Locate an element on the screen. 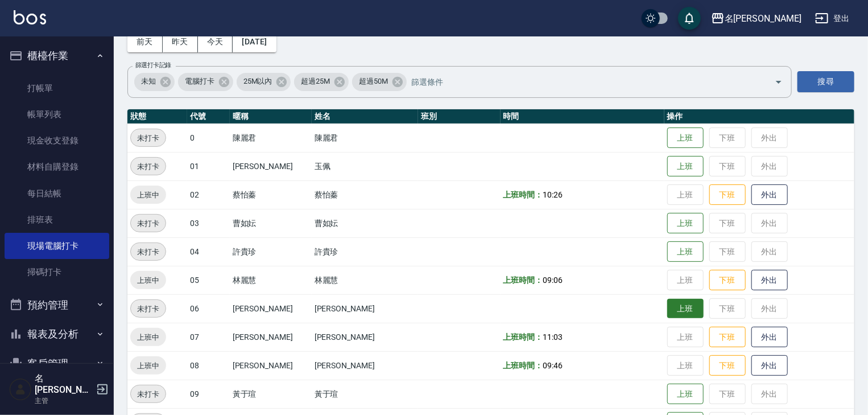 Image resolution: width=868 pixels, height=415 pixels. img: Logo is located at coordinates (30, 17).